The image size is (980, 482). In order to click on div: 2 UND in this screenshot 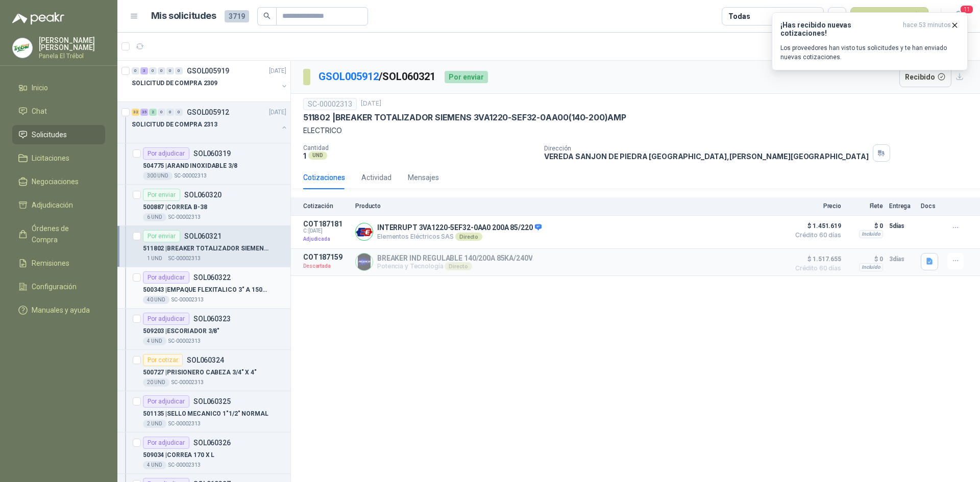, I will do `click(155, 424)`.